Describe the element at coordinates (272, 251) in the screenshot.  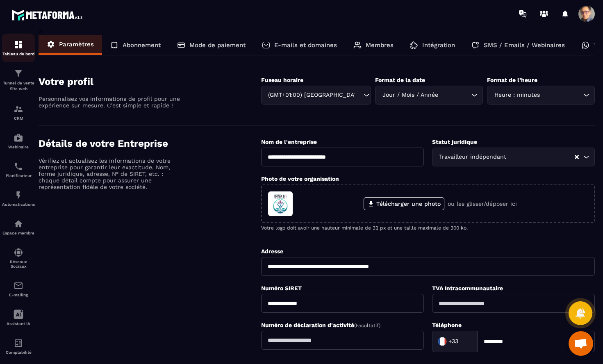
I see `label: Adresse` at that location.